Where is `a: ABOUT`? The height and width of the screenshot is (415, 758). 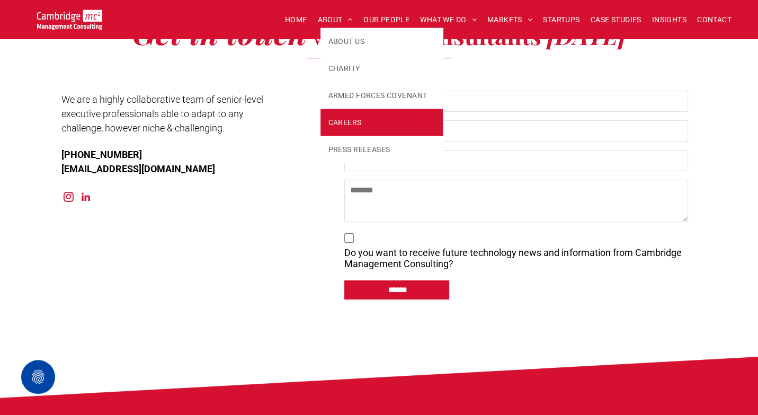 a: ABOUT is located at coordinates (335, 19).